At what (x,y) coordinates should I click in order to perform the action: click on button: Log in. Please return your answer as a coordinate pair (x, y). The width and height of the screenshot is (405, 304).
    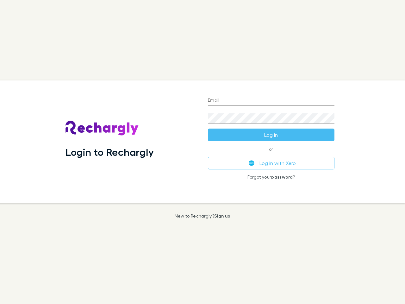
    Looking at the image, I should click on (271, 135).